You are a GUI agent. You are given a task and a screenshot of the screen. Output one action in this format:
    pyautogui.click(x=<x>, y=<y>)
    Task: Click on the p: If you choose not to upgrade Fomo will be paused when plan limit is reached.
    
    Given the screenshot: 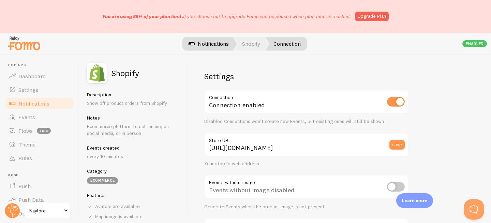 What is the action you would take?
    pyautogui.click(x=227, y=16)
    